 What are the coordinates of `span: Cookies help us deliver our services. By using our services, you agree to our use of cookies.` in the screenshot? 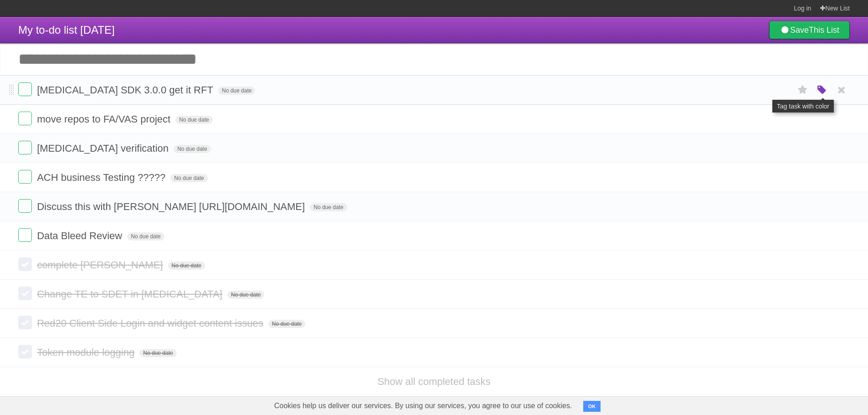 It's located at (423, 406).